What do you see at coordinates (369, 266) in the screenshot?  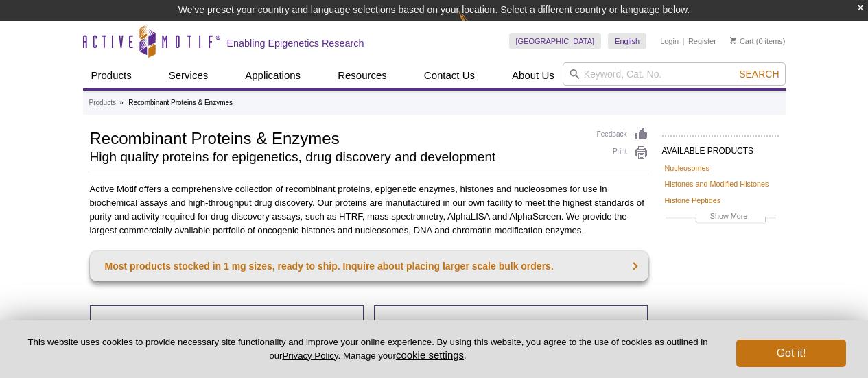 I see `a: Most products stocked in 1 mg sizes, ready to ship. Inquire about placing larger scale bulk orders.` at bounding box center [369, 266].